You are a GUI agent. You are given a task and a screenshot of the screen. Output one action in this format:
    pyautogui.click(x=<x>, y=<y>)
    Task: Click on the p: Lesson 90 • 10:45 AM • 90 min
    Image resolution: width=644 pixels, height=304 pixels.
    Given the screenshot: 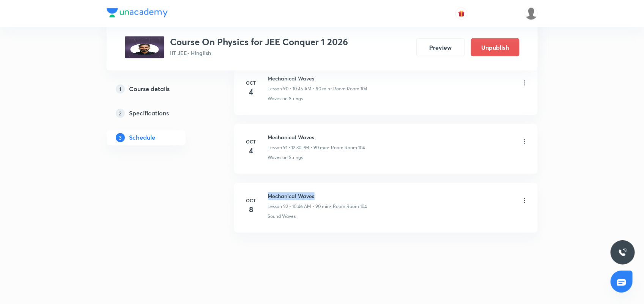 What is the action you would take?
    pyautogui.click(x=299, y=89)
    